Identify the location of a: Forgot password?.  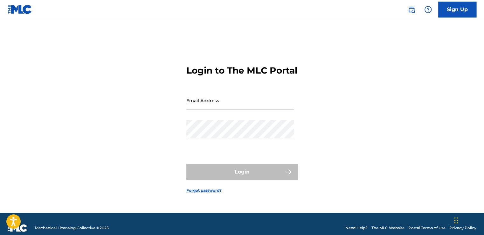
(204, 190).